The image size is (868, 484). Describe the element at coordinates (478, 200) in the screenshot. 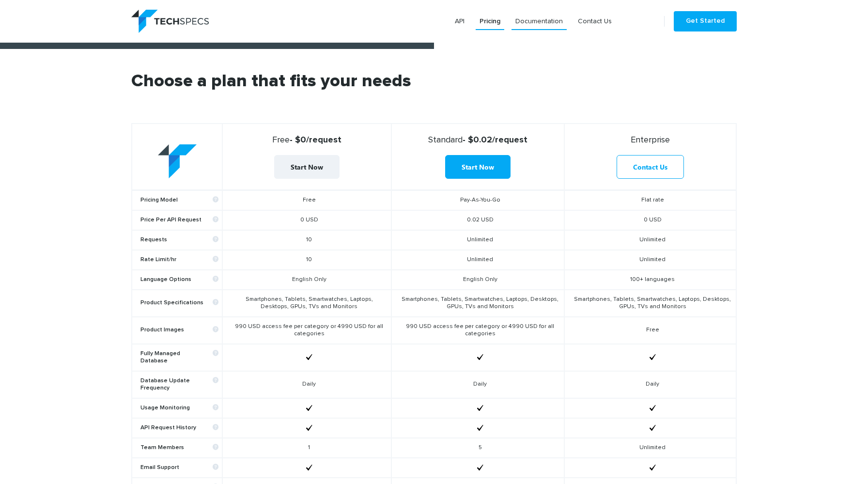

I see `td: Pay-As-You-Go` at that location.